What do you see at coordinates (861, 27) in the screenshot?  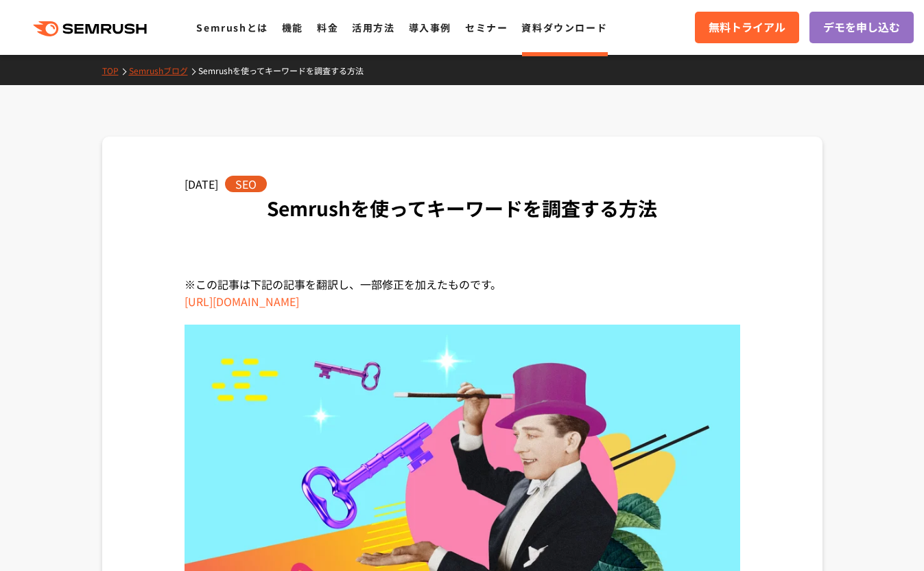 I see `a: デモを申し込む` at bounding box center [861, 27].